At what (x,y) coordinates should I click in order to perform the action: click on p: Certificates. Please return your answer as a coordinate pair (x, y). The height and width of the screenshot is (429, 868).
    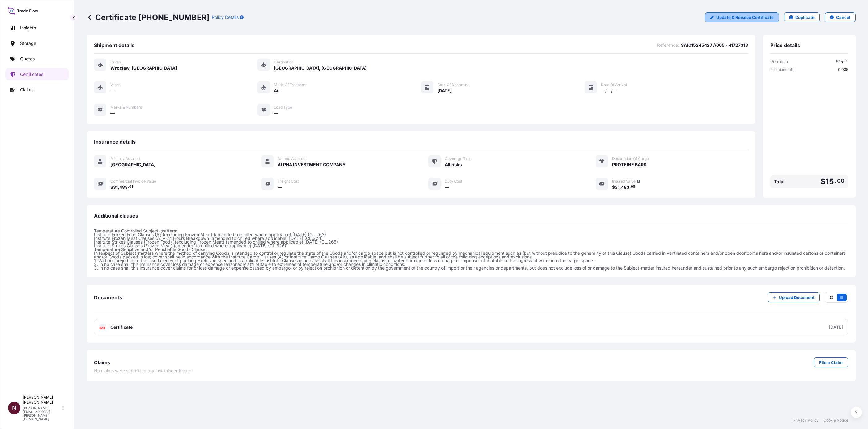
    Looking at the image, I should click on (31, 75).